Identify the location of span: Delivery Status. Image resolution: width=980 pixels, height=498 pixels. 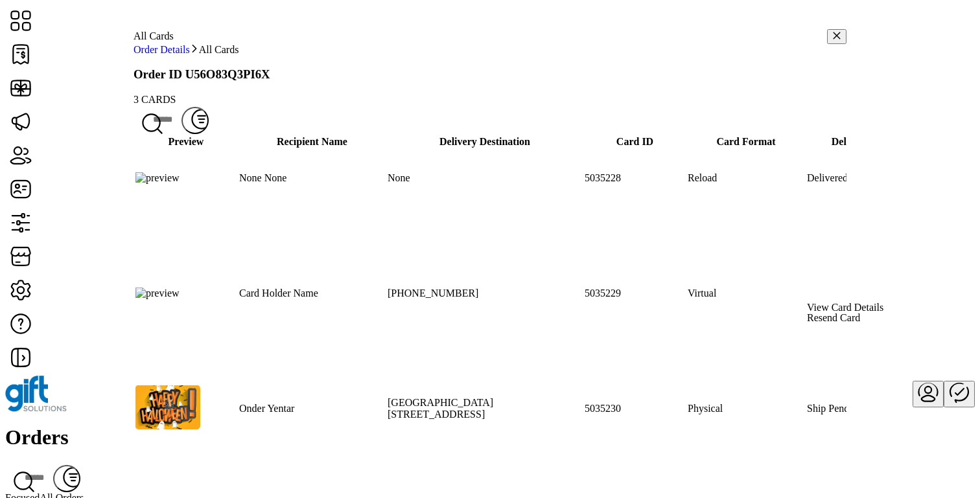
(865, 141).